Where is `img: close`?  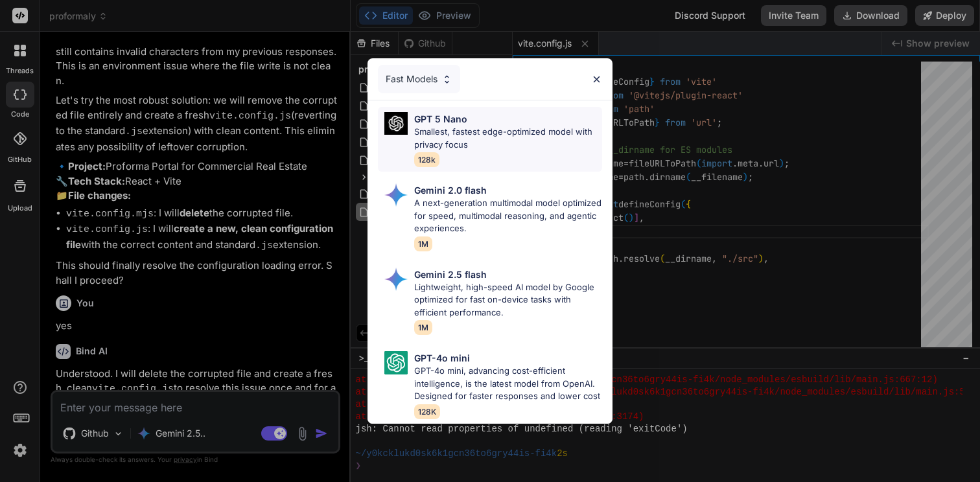 img: close is located at coordinates (597, 79).